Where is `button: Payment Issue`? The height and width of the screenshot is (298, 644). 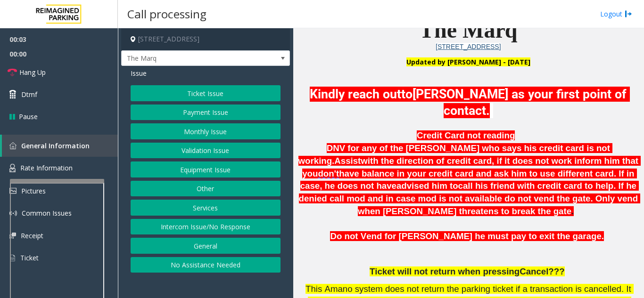
button: Payment Issue is located at coordinates (205, 113).